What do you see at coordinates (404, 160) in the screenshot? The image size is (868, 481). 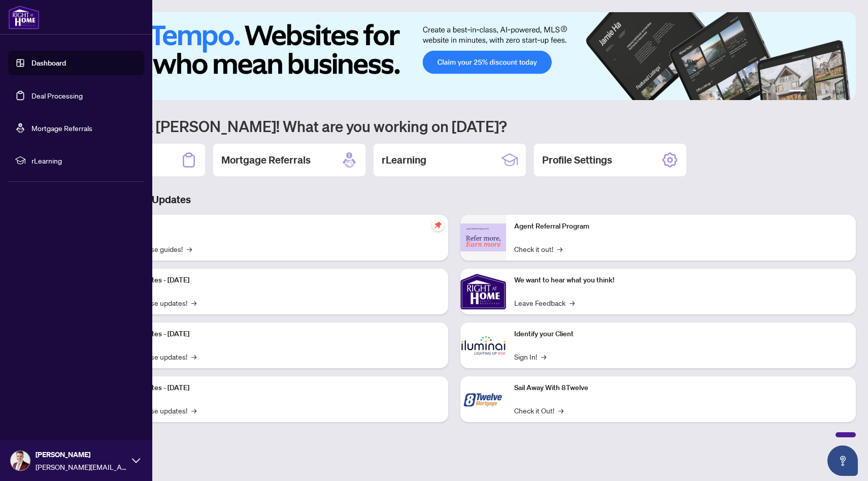 I see `h2: rLearning` at bounding box center [404, 160].